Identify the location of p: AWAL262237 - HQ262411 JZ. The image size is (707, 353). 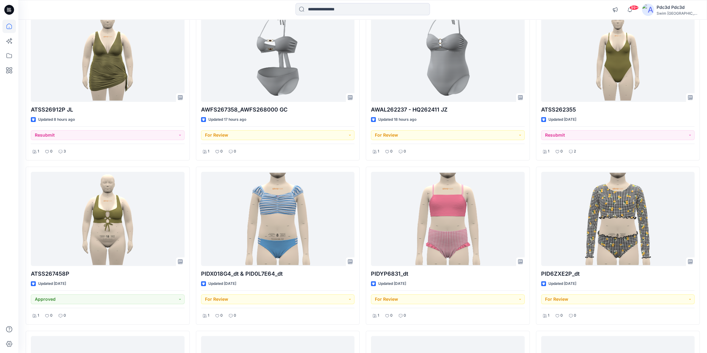
(448, 110).